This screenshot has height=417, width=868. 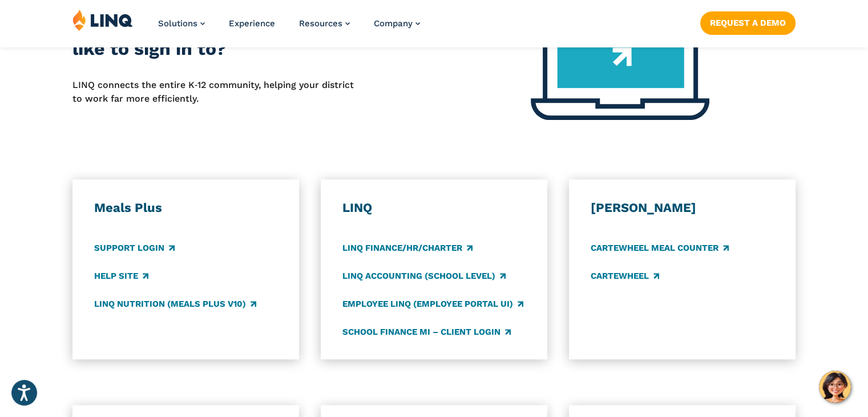 What do you see at coordinates (835, 386) in the screenshot?
I see `button: Hello, have a question? Let’s chat.` at bounding box center [835, 386].